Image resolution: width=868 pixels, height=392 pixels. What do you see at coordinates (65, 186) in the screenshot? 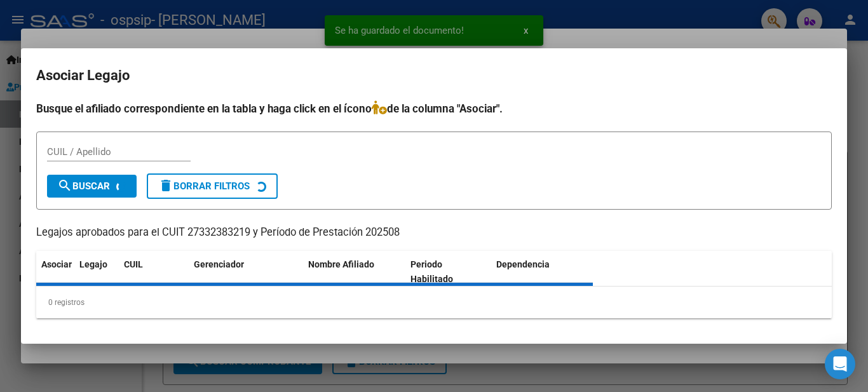
I see `mat-icon: search` at bounding box center [65, 186].